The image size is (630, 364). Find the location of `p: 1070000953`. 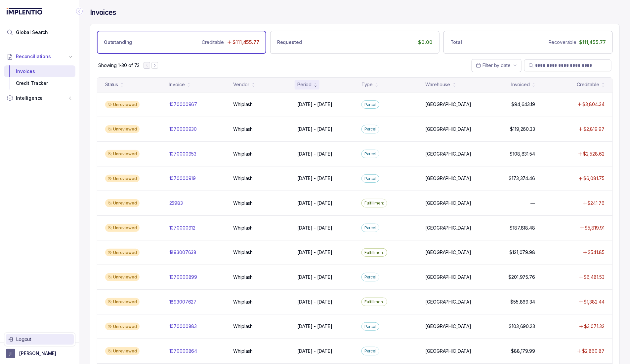

p: 1070000953 is located at coordinates (183, 154).